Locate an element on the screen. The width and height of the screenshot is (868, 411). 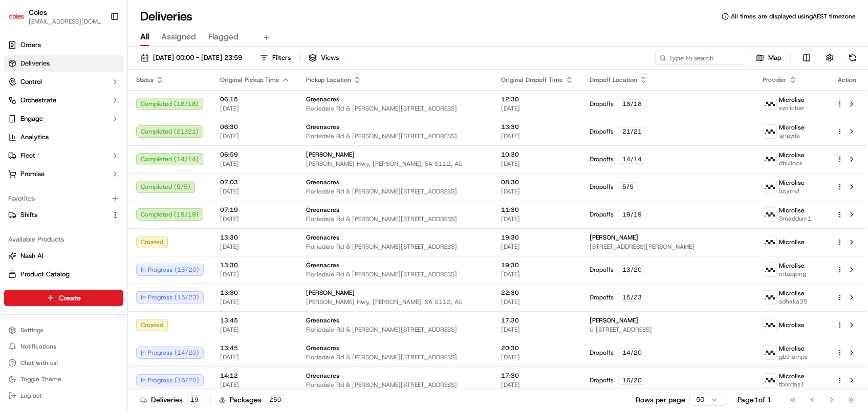
div: 21 / 21 is located at coordinates (632, 131).